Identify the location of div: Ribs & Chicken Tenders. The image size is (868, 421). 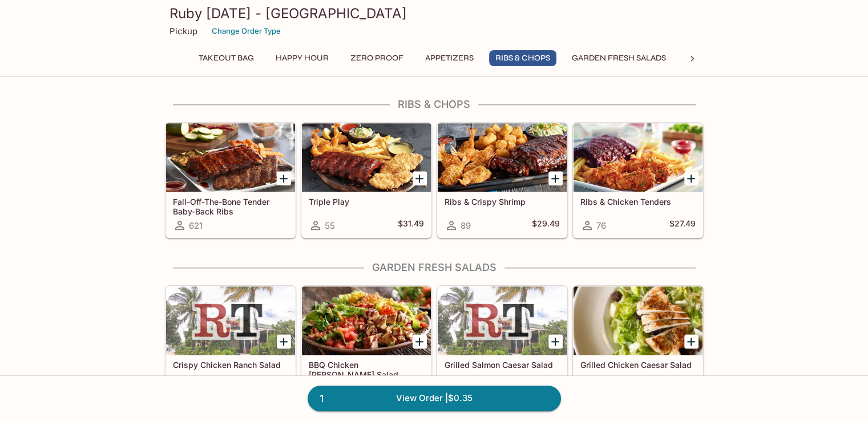
(638, 157).